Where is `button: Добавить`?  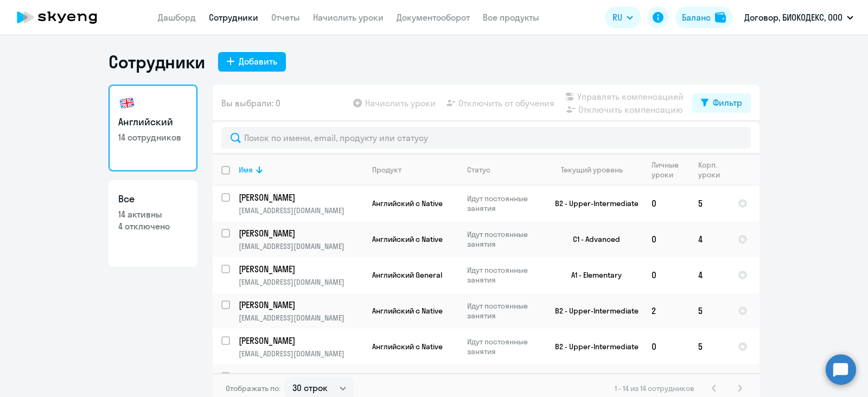
button: Добавить is located at coordinates (251, 62).